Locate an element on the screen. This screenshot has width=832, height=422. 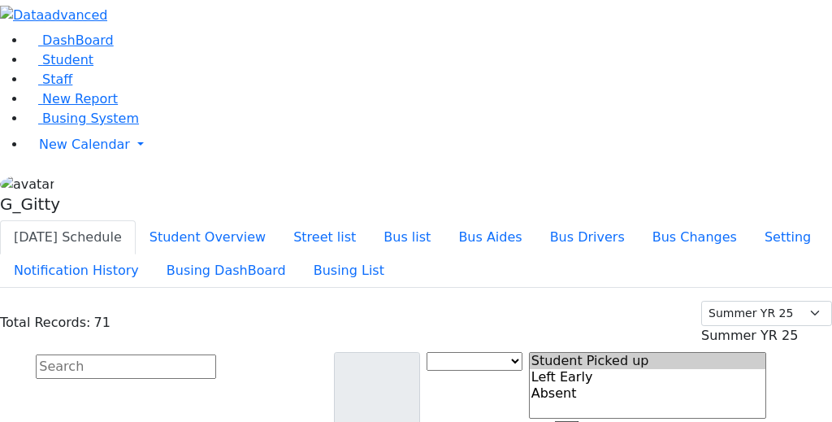
button: Busing List is located at coordinates (349, 271).